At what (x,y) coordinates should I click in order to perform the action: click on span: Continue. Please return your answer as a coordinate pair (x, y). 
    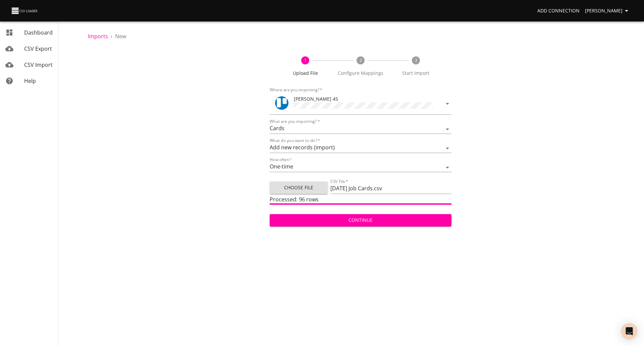
    Looking at the image, I should click on (361, 220).